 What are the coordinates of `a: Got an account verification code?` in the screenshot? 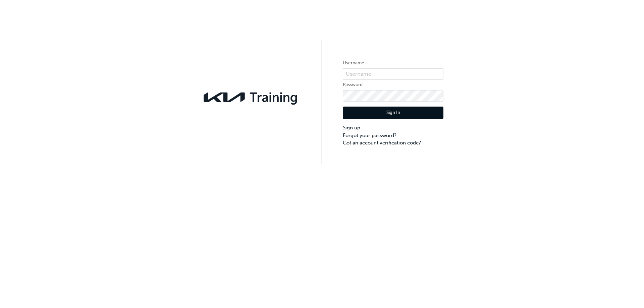 It's located at (393, 143).